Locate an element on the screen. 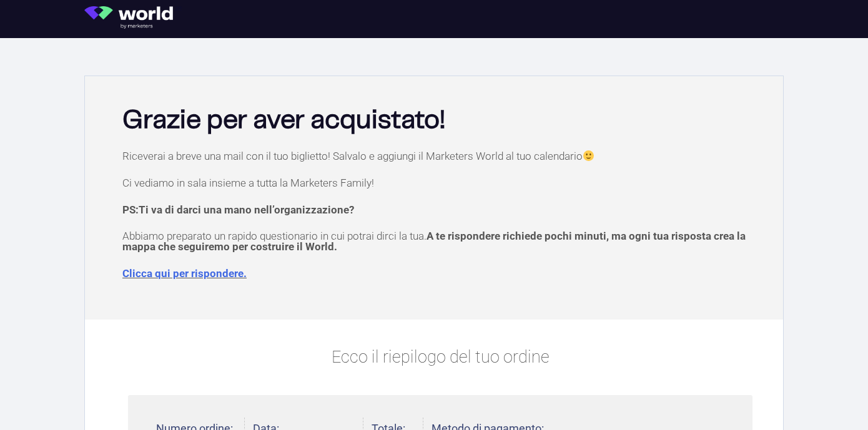  p: Abbiamo preparato un rapido questionario in cui potrai dirci la tua. is located at coordinates (440, 242).